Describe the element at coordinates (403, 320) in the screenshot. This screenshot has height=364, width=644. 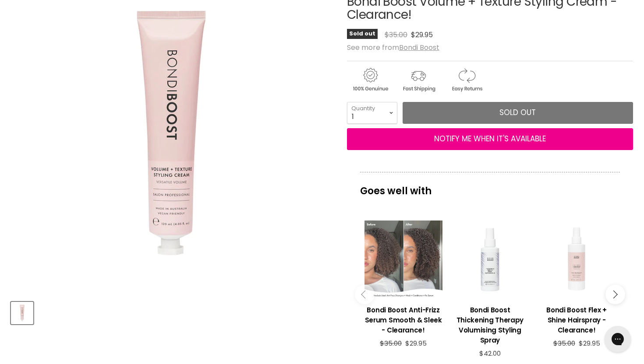
I see `h3: Bondi Boost Anti-Frizz Serum Smooth & Sleek - Clearance!` at that location.